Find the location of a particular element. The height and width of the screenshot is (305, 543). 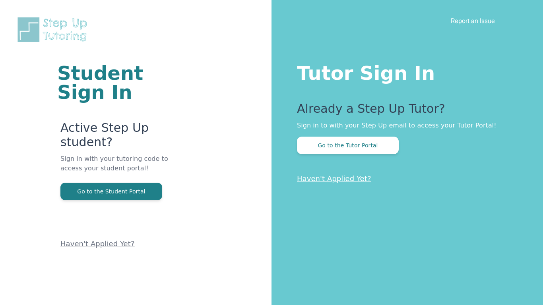

img: Step Up Tutoring horizontal logo is located at coordinates (54, 29).